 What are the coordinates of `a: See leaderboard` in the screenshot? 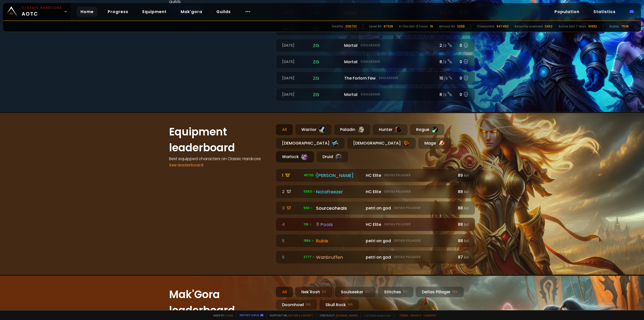 It's located at (186, 165).